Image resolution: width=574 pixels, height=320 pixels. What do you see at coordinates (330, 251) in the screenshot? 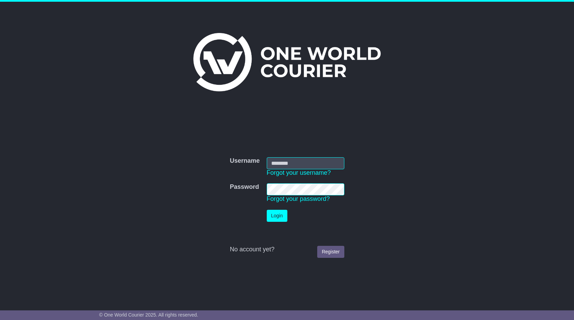
I see `a: Register` at bounding box center [330, 251].